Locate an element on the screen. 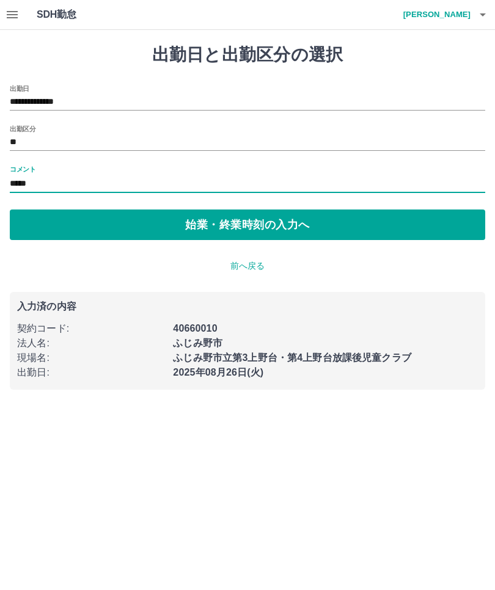 This screenshot has height=590, width=495. b: 2025年08月26日(火) is located at coordinates (218, 372).